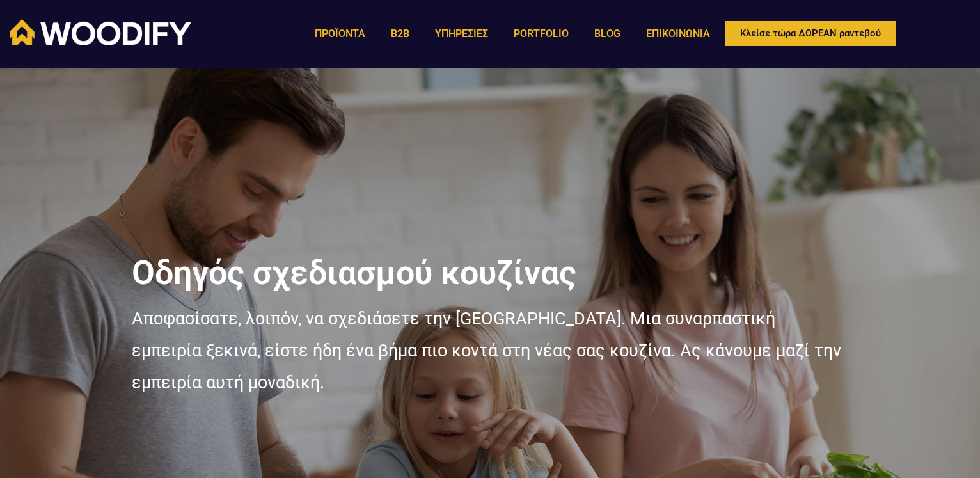  I want to click on nav: Menu, so click(513, 34).